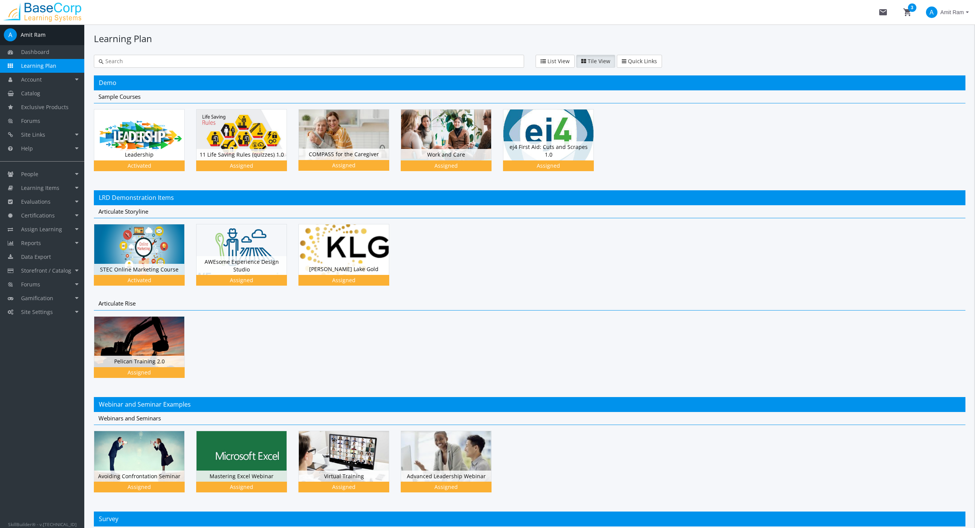 The image size is (975, 528). Describe the element at coordinates (117, 303) in the screenshot. I see `span: Articulate Rise` at that location.